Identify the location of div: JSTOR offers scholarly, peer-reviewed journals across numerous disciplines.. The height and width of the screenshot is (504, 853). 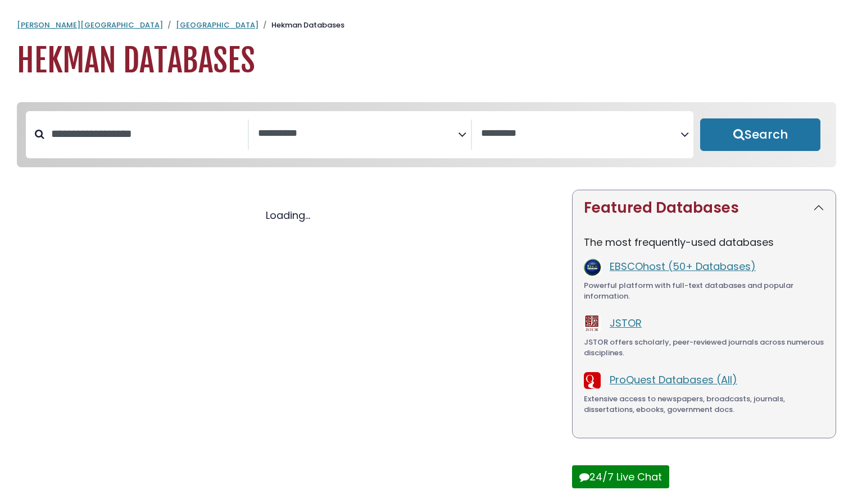
(704, 347).